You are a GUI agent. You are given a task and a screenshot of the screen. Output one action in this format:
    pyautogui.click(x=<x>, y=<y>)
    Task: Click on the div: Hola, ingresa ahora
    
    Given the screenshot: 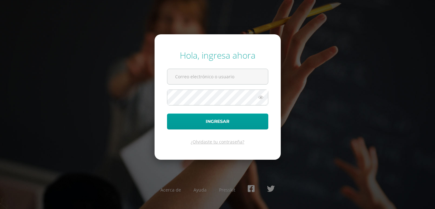 What is the action you would take?
    pyautogui.click(x=218, y=55)
    